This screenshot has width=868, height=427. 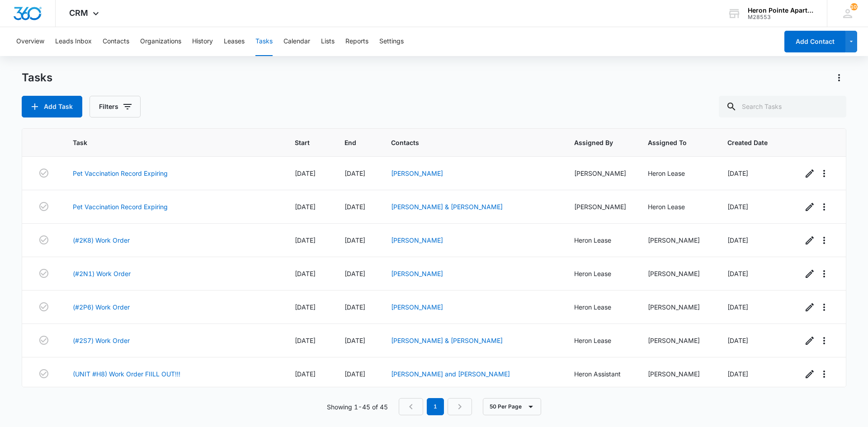 What do you see at coordinates (815, 41) in the screenshot?
I see `button: Add Contact` at bounding box center [815, 41].